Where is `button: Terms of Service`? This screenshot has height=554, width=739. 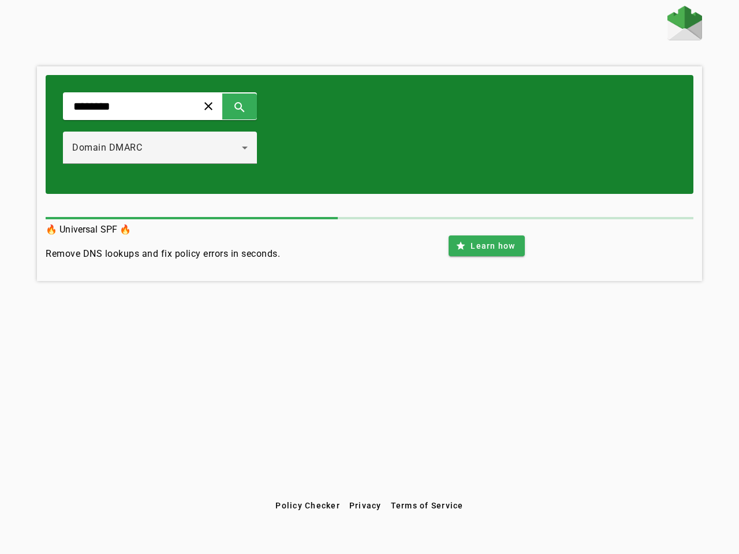 button: Terms of Service is located at coordinates (427, 506).